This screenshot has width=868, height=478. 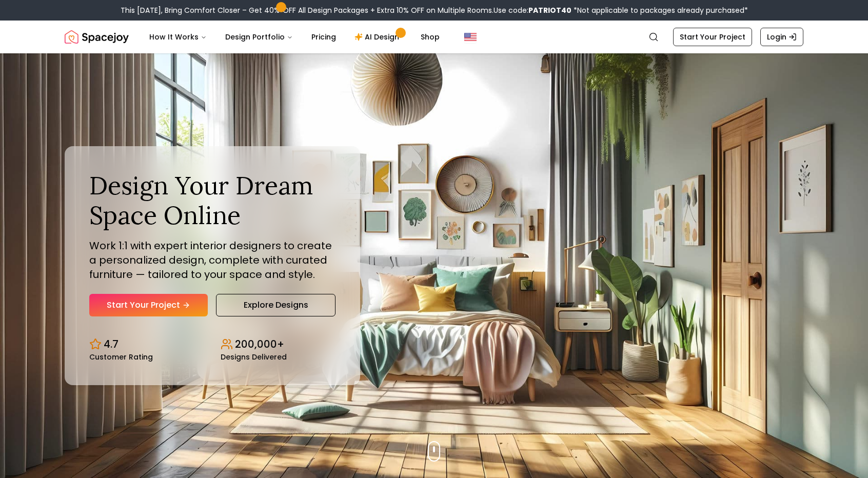 What do you see at coordinates (434, 37) in the screenshot?
I see `nav: Global` at bounding box center [434, 37].